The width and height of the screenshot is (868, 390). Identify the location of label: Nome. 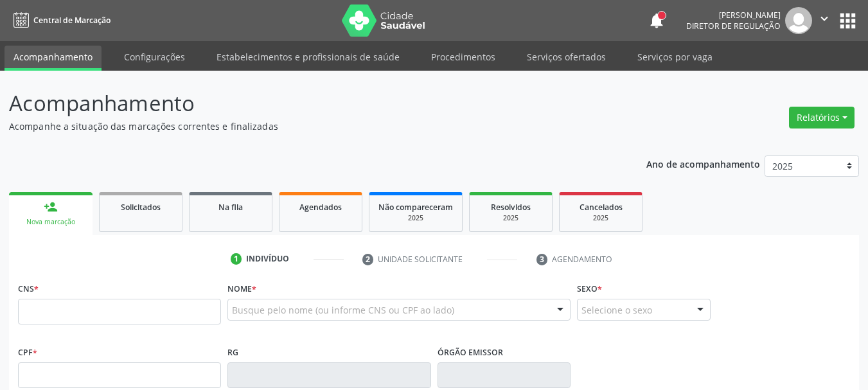
(242, 289).